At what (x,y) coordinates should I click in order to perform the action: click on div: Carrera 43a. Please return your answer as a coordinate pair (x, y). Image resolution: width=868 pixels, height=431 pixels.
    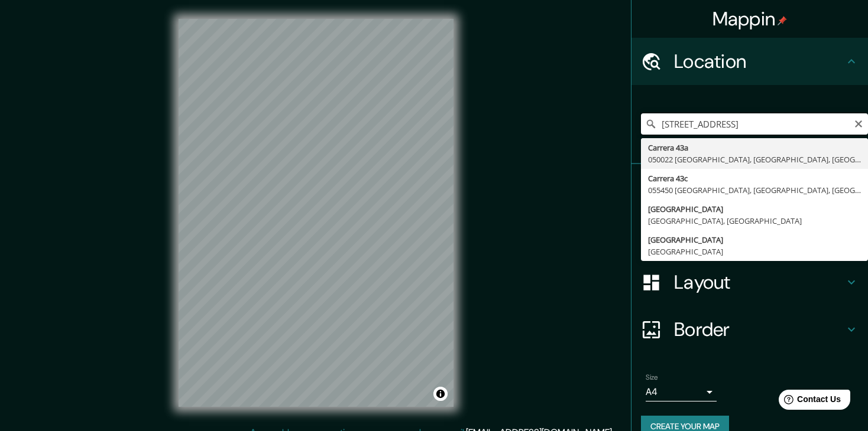
    Looking at the image, I should click on (754, 148).